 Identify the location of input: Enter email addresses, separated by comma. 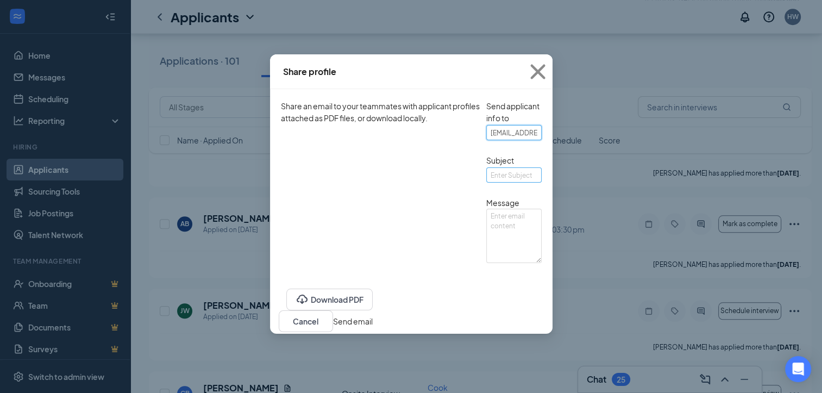
(514, 133).